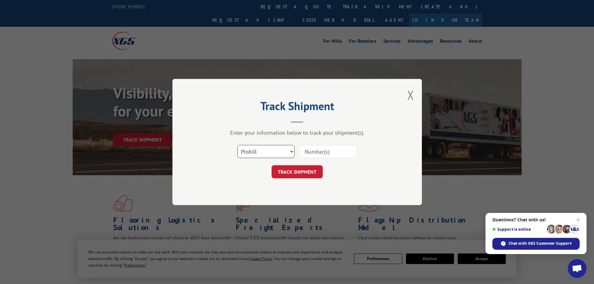 This screenshot has width=594, height=284. I want to click on span: Close chat, so click(579, 220).